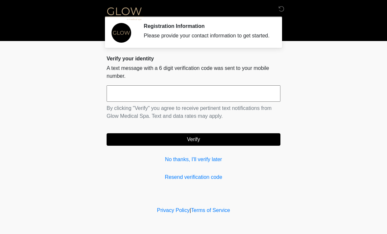  I want to click on p: A text message with a 6 digit verification code was sent to your mobile number., so click(194, 72).